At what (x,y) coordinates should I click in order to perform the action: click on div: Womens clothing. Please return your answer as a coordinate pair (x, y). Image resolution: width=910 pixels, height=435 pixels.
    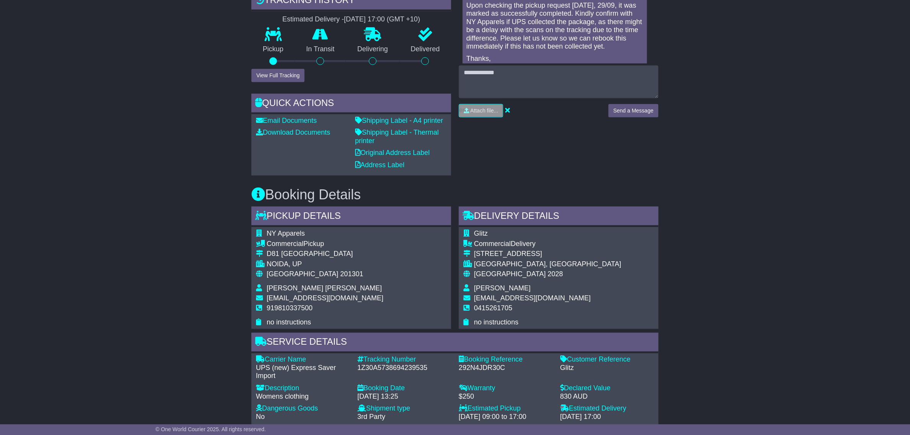
    Looking at the image, I should click on (303, 397).